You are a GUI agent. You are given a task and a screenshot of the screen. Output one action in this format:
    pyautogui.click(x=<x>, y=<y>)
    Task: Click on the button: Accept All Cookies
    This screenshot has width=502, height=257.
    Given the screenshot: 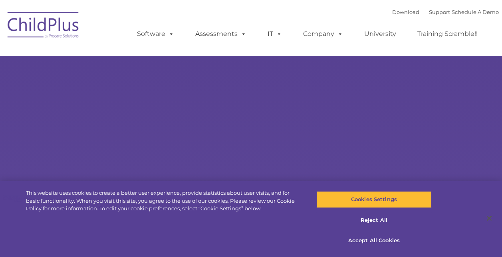 What is the action you would take?
    pyautogui.click(x=374, y=241)
    